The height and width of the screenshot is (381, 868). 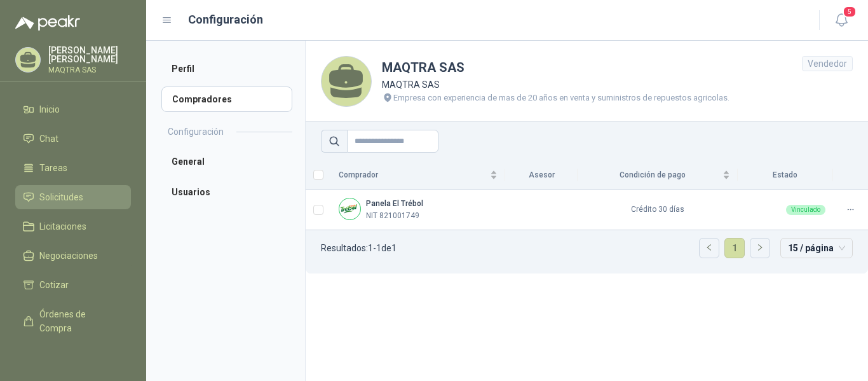 What do you see at coordinates (709, 247) in the screenshot?
I see `span: left` at bounding box center [709, 247].